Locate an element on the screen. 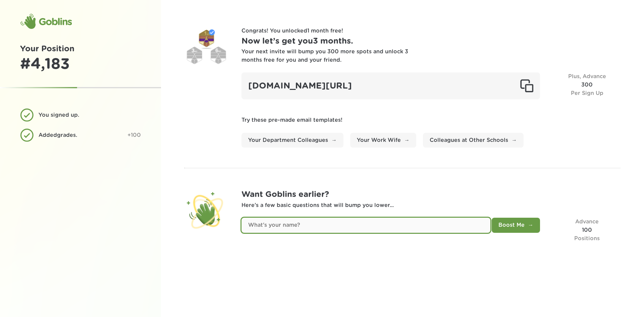 The height and width of the screenshot is (317, 644). span: Advance is located at coordinates (587, 222).